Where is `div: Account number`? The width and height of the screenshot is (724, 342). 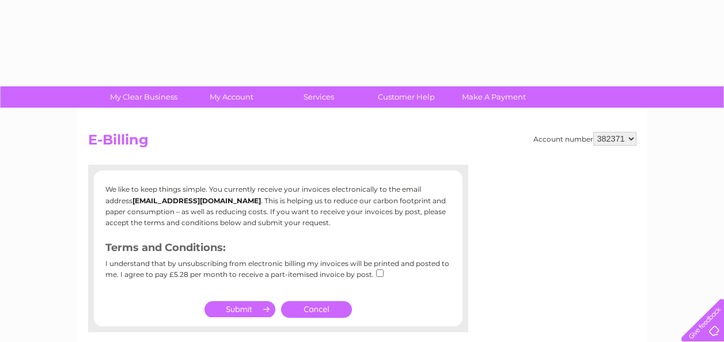
div: Account number is located at coordinates (584, 139).